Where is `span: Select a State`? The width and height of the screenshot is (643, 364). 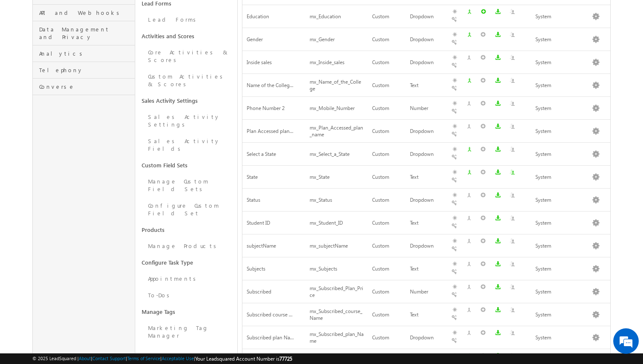 span: Select a State is located at coordinates (261, 154).